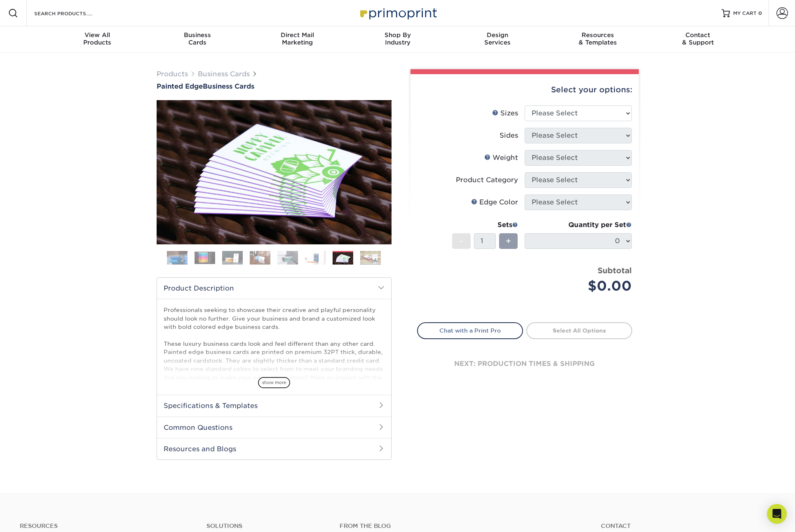  I want to click on h4: From the Blog, so click(459, 526).